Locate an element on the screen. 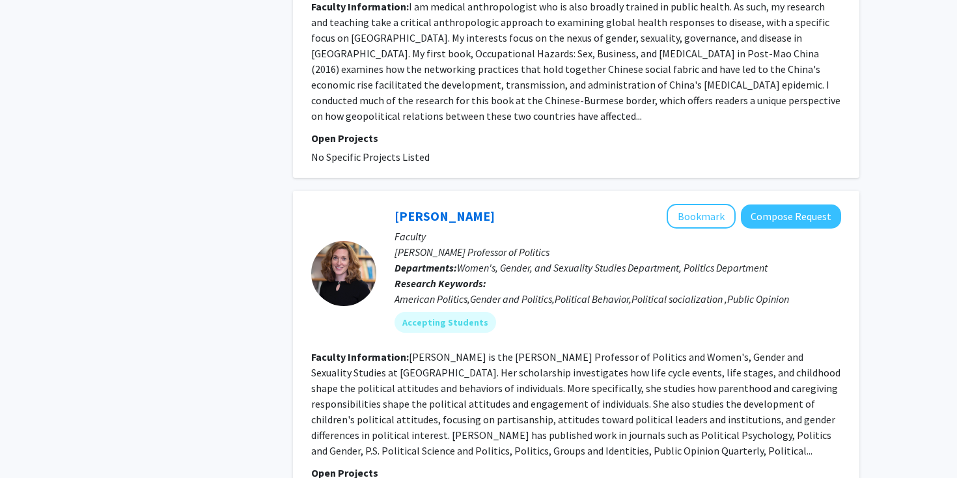 The width and height of the screenshot is (957, 478). b: Faculty Information: is located at coordinates (360, 357).